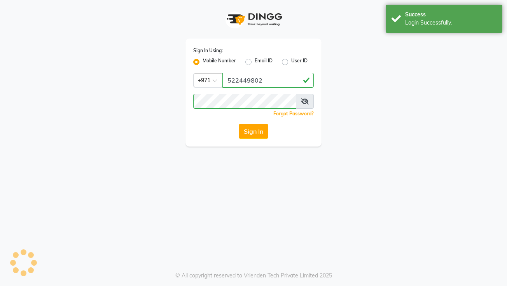 This screenshot has width=507, height=286. I want to click on label: User ID, so click(300, 62).